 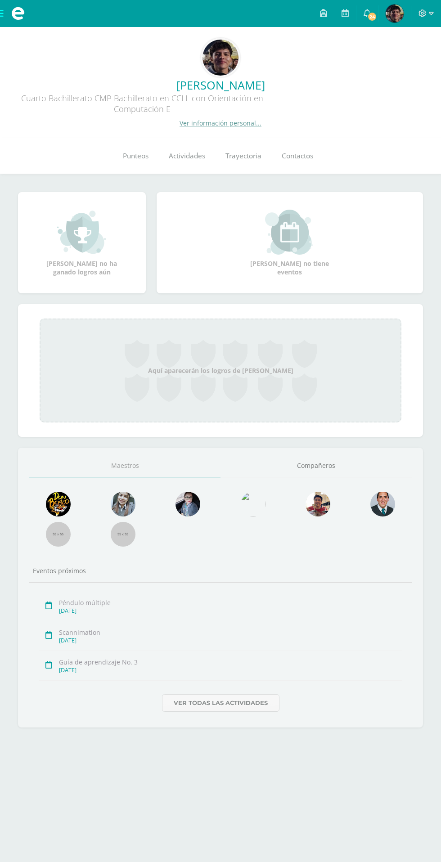 I want to click on div: Péndulo múltiple, so click(x=230, y=603).